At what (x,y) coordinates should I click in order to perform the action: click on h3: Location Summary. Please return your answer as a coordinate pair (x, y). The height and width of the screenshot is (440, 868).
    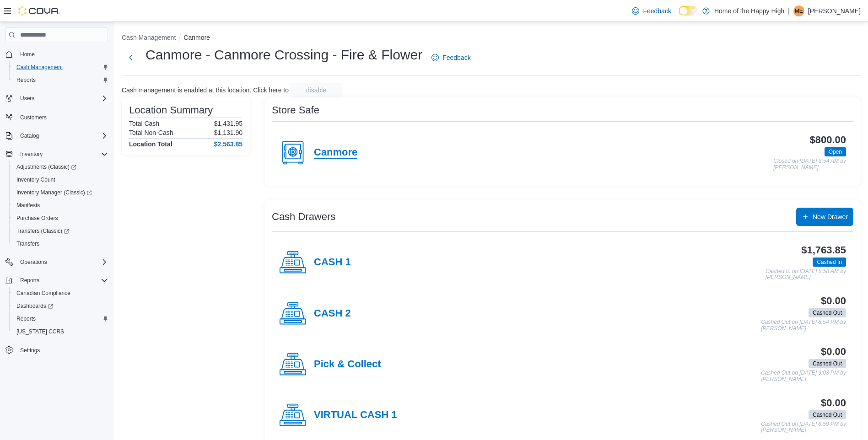
    Looking at the image, I should click on (171, 110).